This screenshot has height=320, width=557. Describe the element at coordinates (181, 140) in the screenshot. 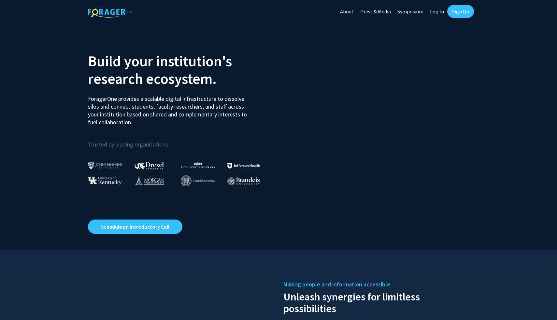

I see `p: Trusted by leading organizations` at that location.